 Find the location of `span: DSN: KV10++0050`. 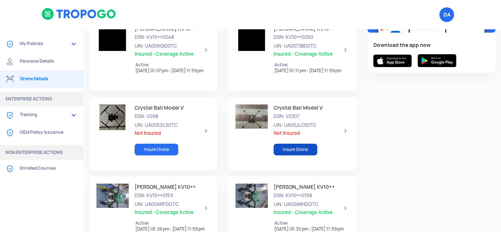

span: DSN: KV10++0050 is located at coordinates (308, 37).